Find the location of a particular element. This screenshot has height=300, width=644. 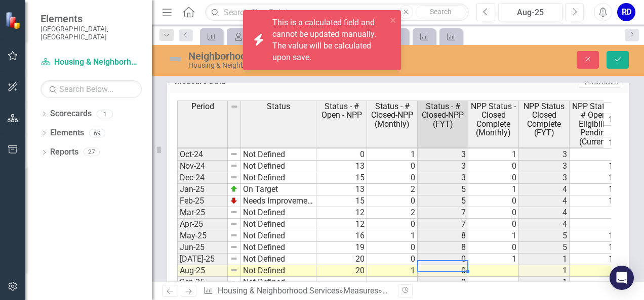

span: Status is located at coordinates (279, 107).